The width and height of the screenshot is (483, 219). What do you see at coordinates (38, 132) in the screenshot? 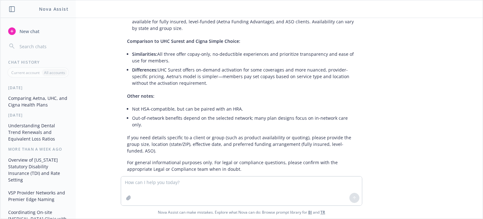
I see `button: Understanding Dental Trend Renewals and Equivalent Loss Ratios` at bounding box center [38, 132].